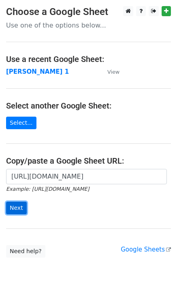 The width and height of the screenshot is (177, 290). What do you see at coordinates (88, 161) in the screenshot?
I see `h4: Copy/paste a Google Sheet URL:` at bounding box center [88, 161].